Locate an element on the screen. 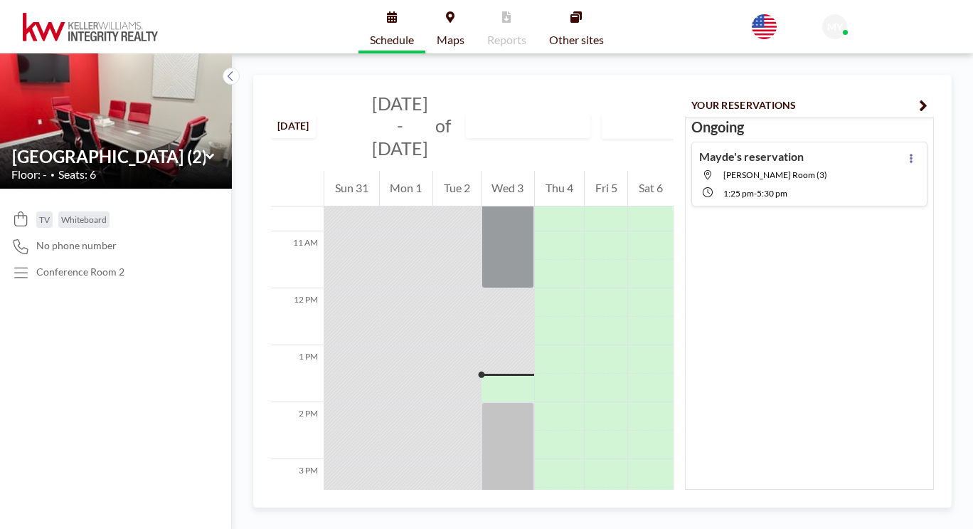 The width and height of the screenshot is (973, 529). span: of is located at coordinates (443, 125).